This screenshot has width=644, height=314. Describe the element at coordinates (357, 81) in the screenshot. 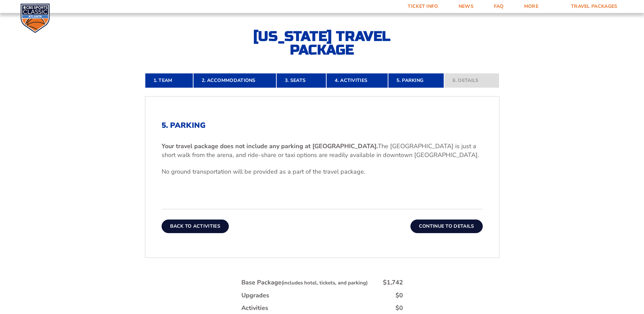

I see `a: 4. Activities` at that location.